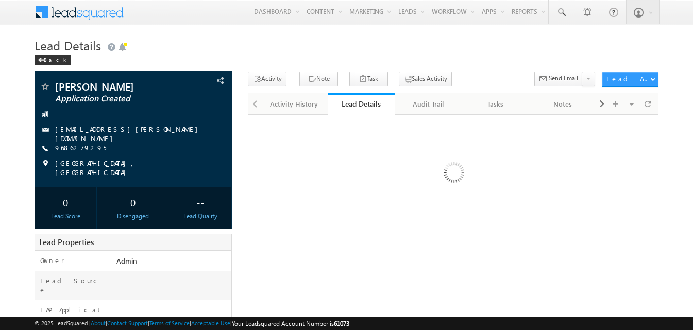 This screenshot has width=693, height=330. I want to click on div: Disengaged, so click(133, 217).